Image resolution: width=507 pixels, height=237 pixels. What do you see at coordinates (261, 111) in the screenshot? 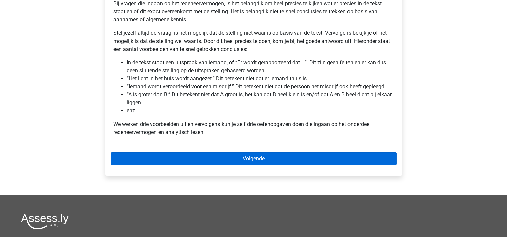
I see `li: enz.` at bounding box center [261, 111].